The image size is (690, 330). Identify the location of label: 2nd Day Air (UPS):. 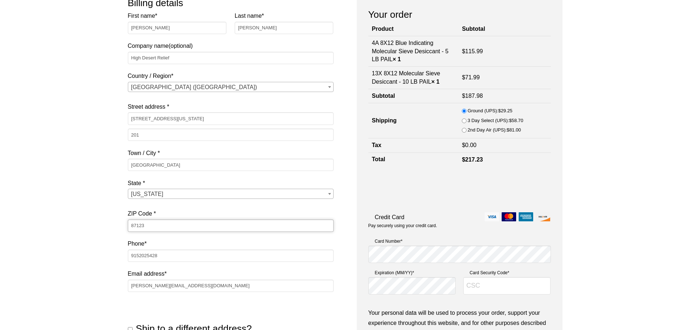
(494, 130).